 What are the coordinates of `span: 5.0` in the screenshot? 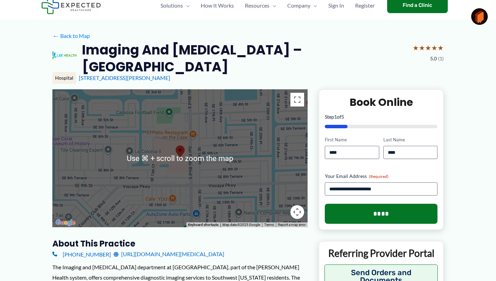 It's located at (433, 59).